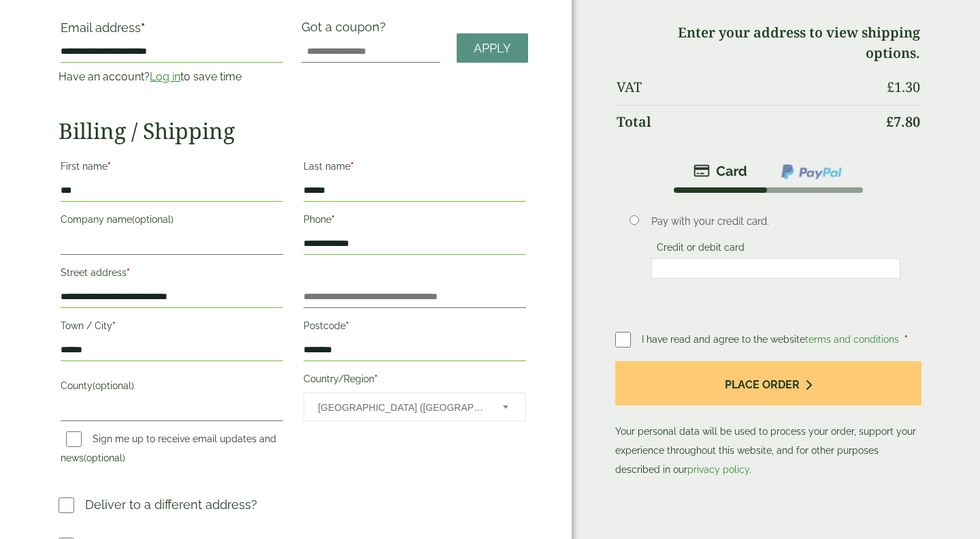  What do you see at coordinates (720, 171) in the screenshot?
I see `img: stripe.png` at bounding box center [720, 171].